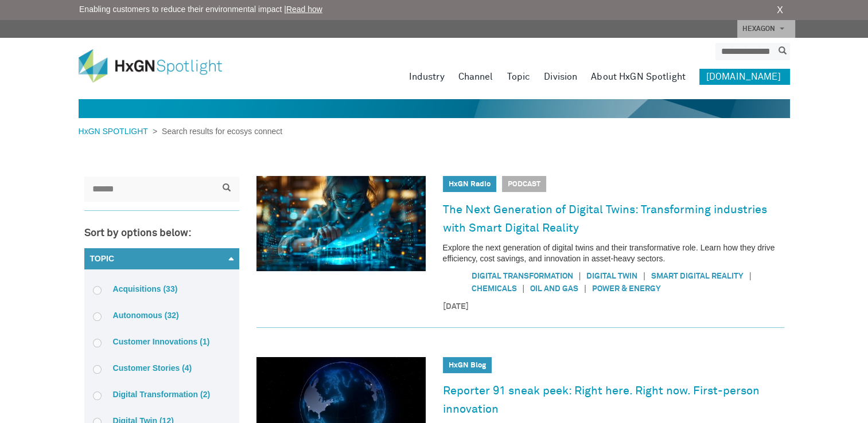 This screenshot has width=868, height=423. Describe the element at coordinates (638, 77) in the screenshot. I see `a: About HxGN Spotlight` at that location.